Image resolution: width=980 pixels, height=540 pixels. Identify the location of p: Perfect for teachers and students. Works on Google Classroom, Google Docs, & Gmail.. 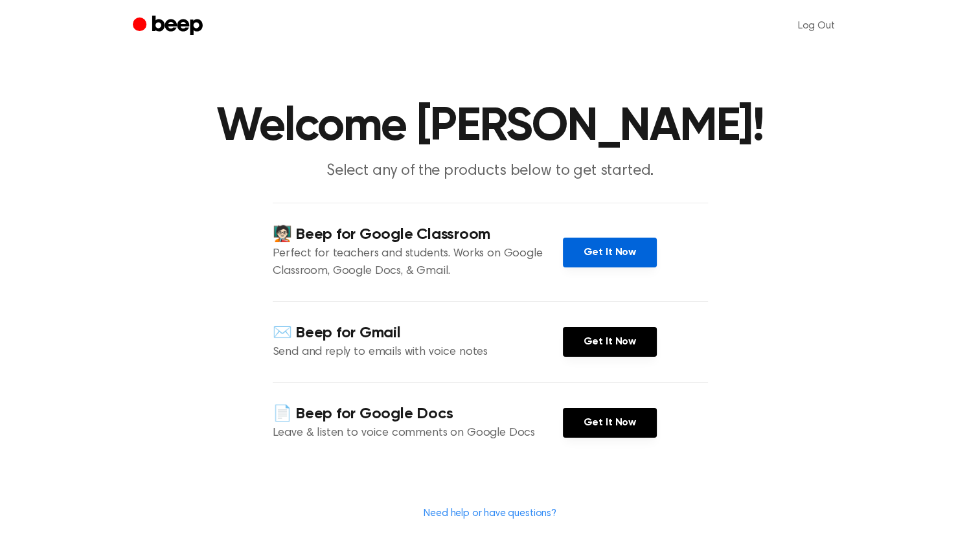
(418, 263).